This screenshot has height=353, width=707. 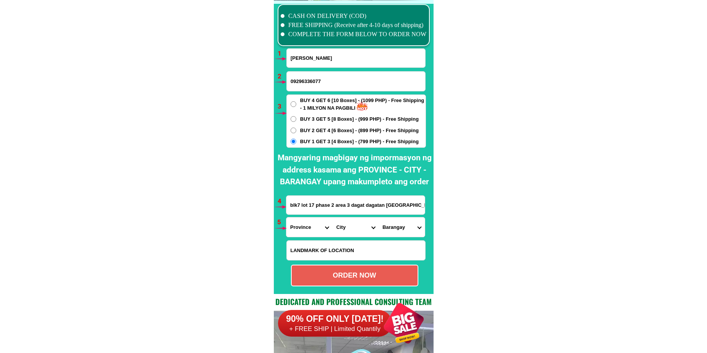 I want to click on span: BUY 2 GET 4 [6 Boxes] - (899 PHP) - Free Shipping, so click(x=359, y=130).